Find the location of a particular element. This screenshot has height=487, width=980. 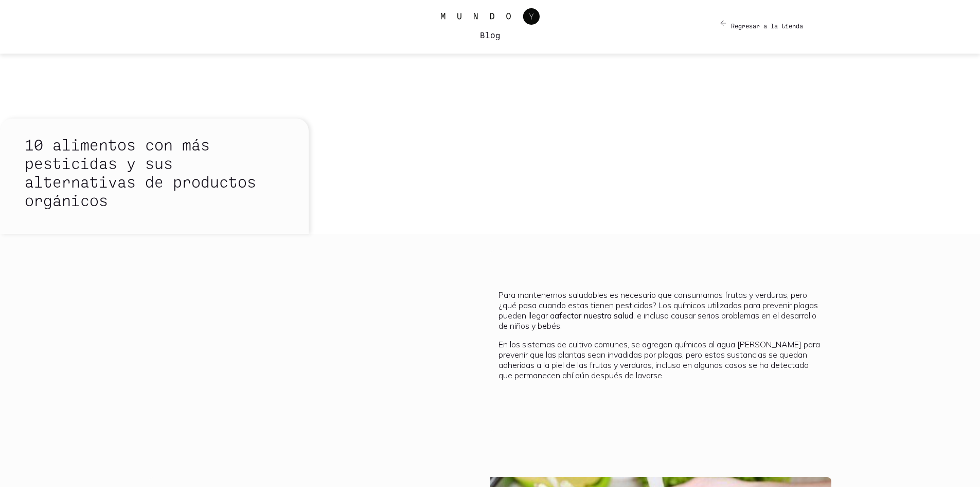

b: afectar nuestra salud is located at coordinates (594, 316).